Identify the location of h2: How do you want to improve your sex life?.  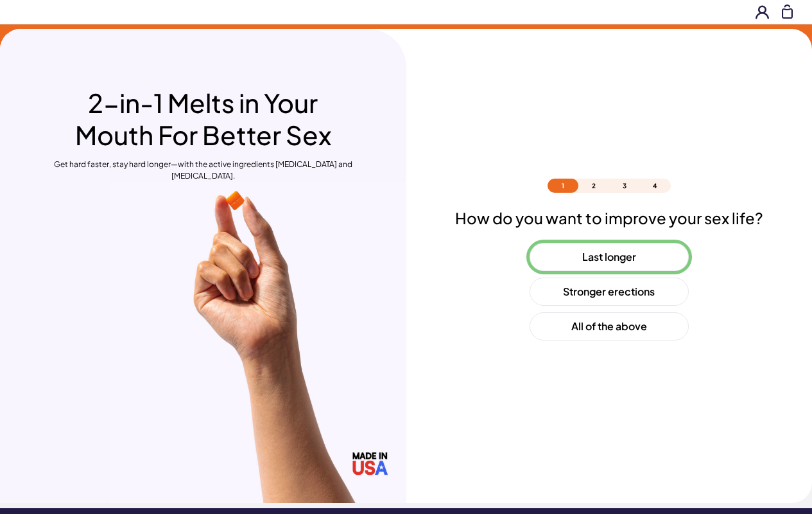
(609, 218).